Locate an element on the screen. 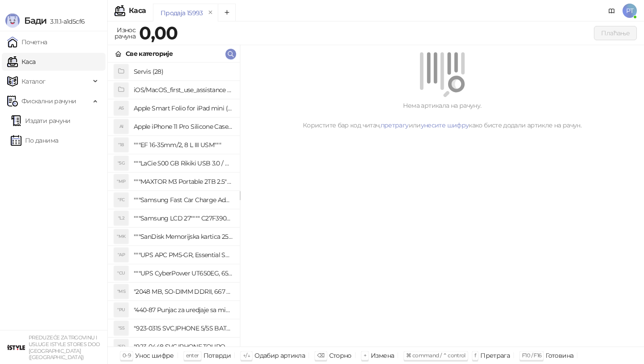 The height and width of the screenshot is (364, 644). h4: "2048 MB, SO-DIMM DDRII, 667 MHz, Napajanje 1,8 0,1 V, Latencija CL5" is located at coordinates (183, 291).